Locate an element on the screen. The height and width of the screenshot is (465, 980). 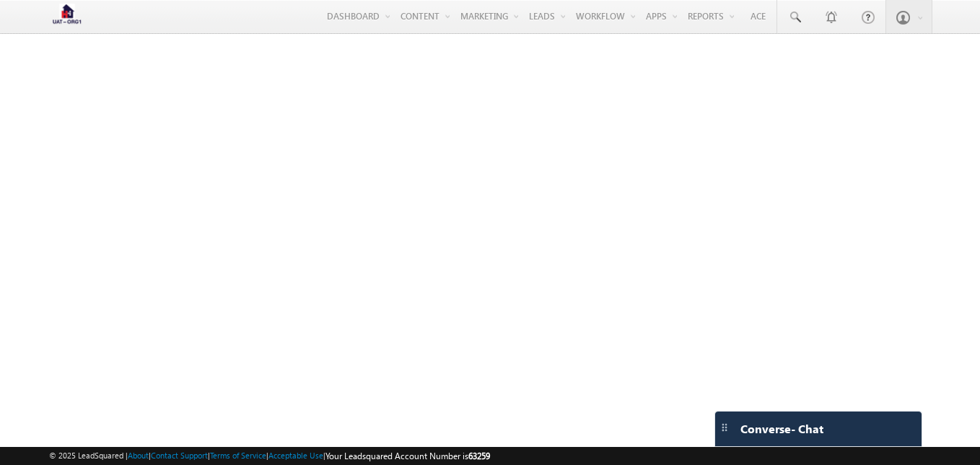
a: Acceptable Use is located at coordinates (296, 455).